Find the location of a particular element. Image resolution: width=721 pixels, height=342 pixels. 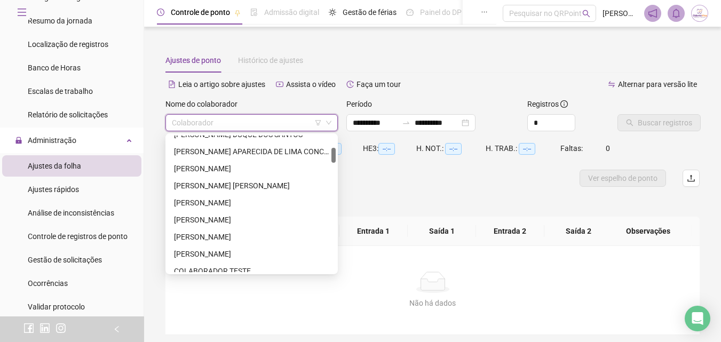

span: history is located at coordinates (350, 84).